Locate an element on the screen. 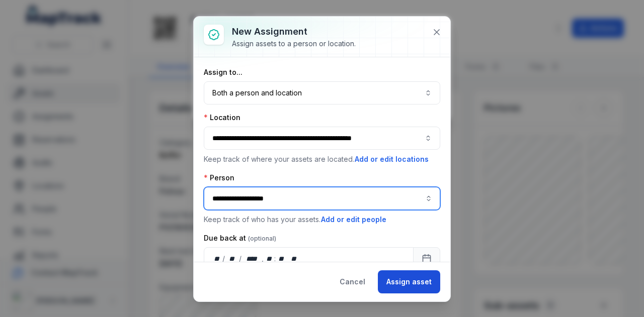 The width and height of the screenshot is (644, 317). div: month, is located at coordinates (233, 259).